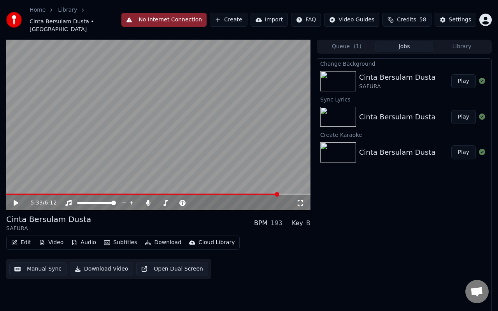 This screenshot has height=311, width=498. I want to click on button: FAQ, so click(306, 20).